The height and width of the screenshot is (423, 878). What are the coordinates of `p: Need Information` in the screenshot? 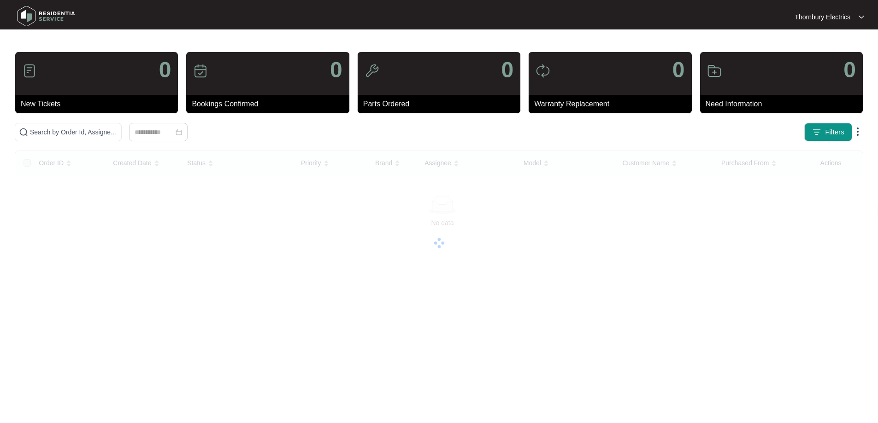 It's located at (784, 104).